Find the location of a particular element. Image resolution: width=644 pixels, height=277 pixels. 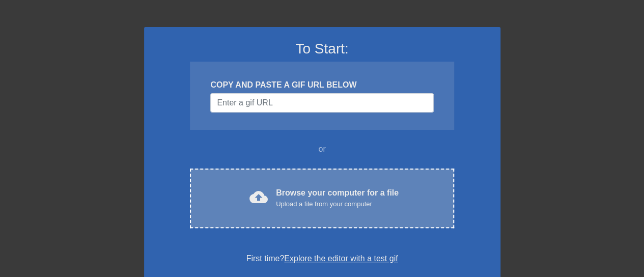

a: Explore the editor with a test gif is located at coordinates (341, 258).